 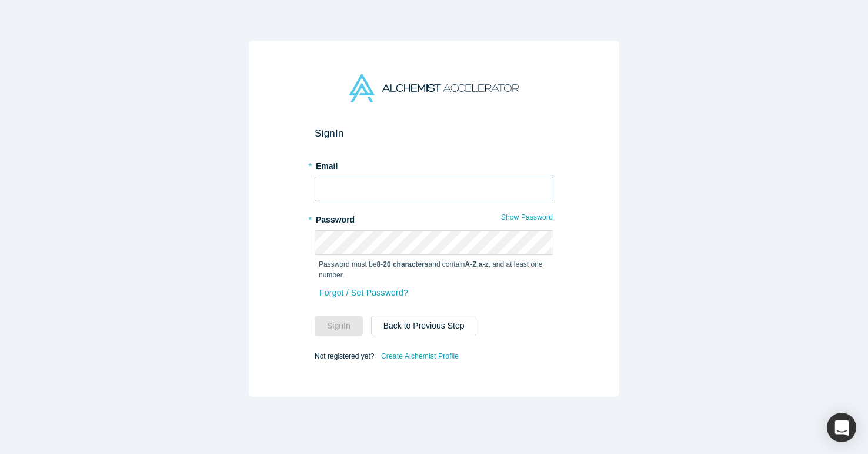 I want to click on img: Alchemist Accelerator Logo, so click(x=434, y=88).